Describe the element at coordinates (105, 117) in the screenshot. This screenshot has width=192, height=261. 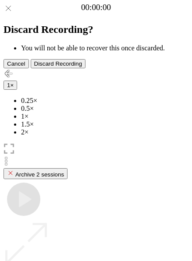
I see `li: 1×` at that location.